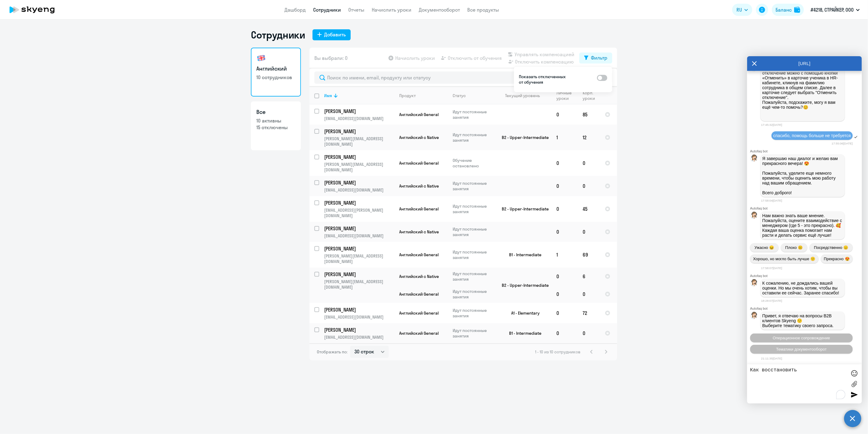  Describe the element at coordinates (276, 127) in the screenshot. I see `p: 15 отключены` at that location.